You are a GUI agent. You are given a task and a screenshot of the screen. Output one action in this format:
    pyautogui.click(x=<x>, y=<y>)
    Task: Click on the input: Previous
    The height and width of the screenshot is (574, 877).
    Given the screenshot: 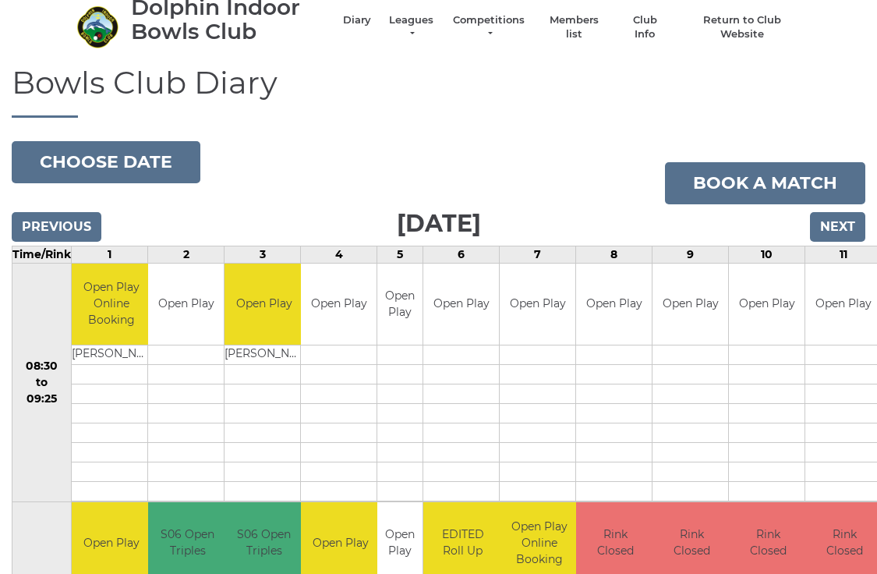 What is the action you would take?
    pyautogui.click(x=56, y=227)
    